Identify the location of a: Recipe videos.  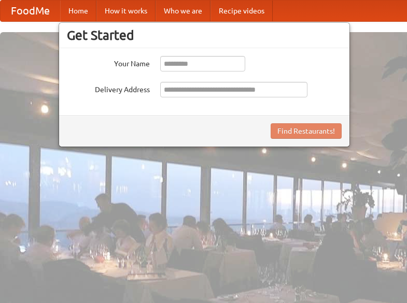
(242, 11).